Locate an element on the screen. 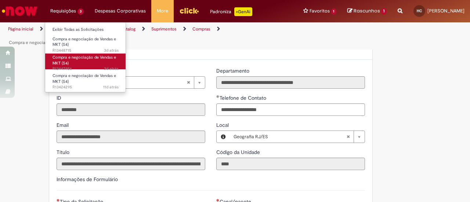 The width and height of the screenshot is (470, 202). p: +GenAi is located at coordinates (243, 12).